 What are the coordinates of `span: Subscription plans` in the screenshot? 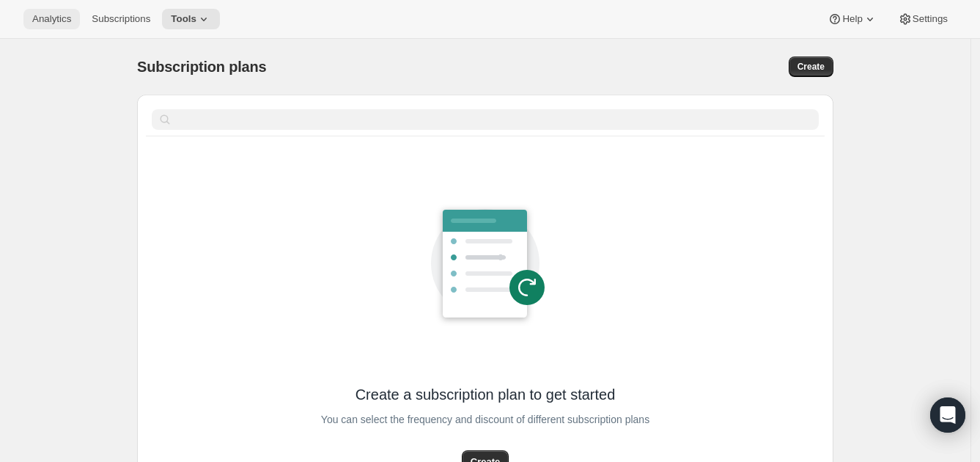 It's located at (202, 67).